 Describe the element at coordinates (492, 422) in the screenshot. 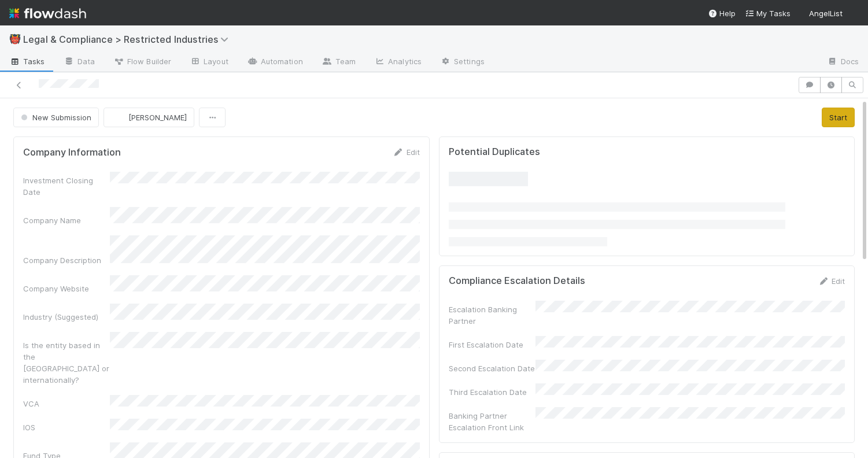

I see `div: Banking Partner Escalation Front Link` at that location.